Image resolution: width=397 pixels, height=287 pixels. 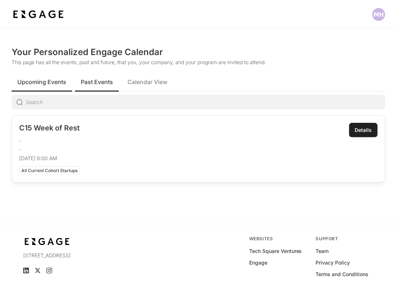 What do you see at coordinates (198, 52) in the screenshot?
I see `h2: Your Personalized Engage Calendar` at bounding box center [198, 52].